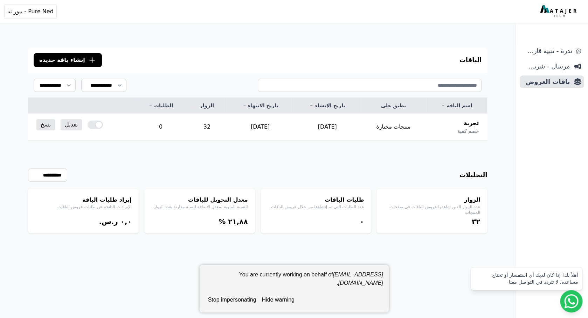 The width and height of the screenshot is (588, 318). Describe the element at coordinates (199, 200) in the screenshot. I see `h4: معدل التحويل للباقات` at that location.